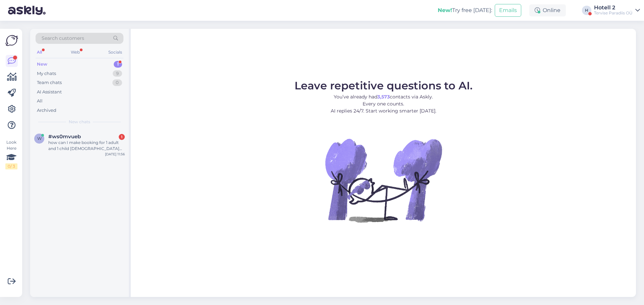 The width and height of the screenshot is (644, 305). What do you see at coordinates (11, 155) in the screenshot?
I see `div: Look Here` at bounding box center [11, 155].